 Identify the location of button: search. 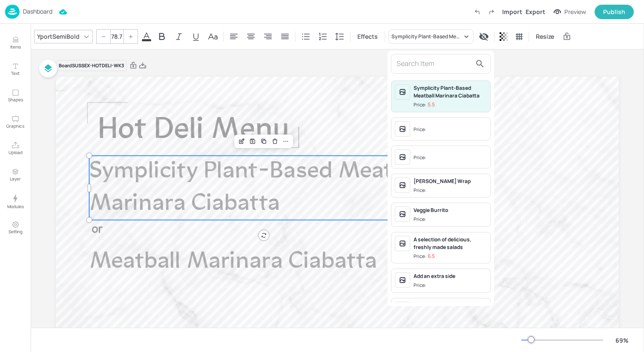
(480, 64).